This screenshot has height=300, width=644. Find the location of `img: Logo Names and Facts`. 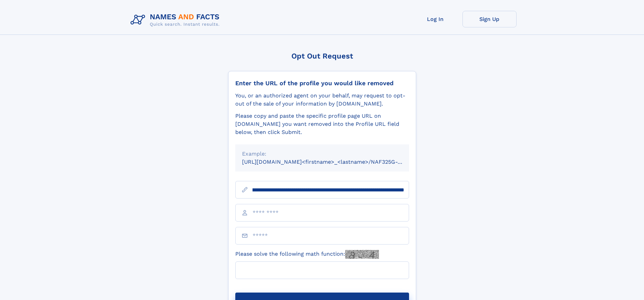

img: Logo Names and Facts is located at coordinates (177, 20).